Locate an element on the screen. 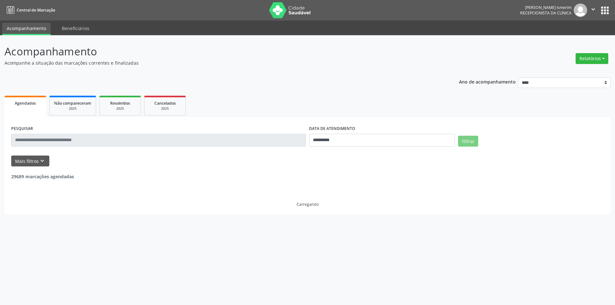  p: Ano de acompanhamento is located at coordinates (487, 81).